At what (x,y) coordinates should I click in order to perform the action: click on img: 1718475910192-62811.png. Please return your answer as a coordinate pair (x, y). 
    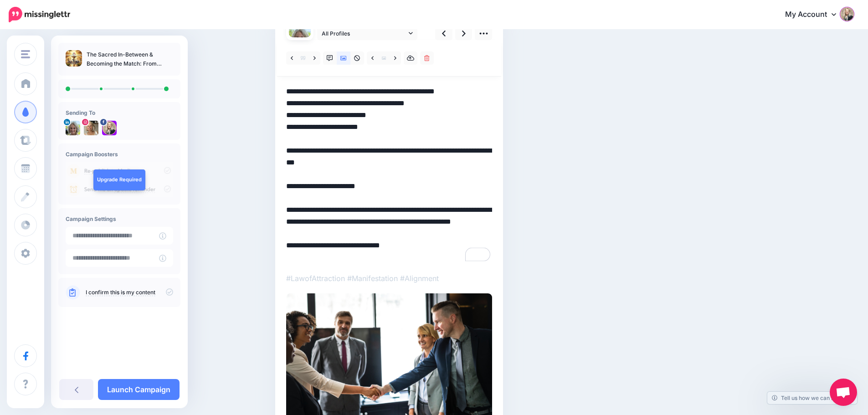
    Looking at the image, I should click on (73, 128).